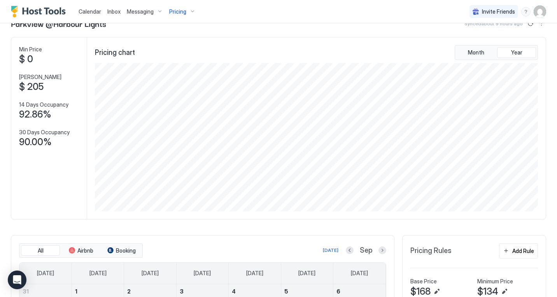  I want to click on button: Month, so click(476, 53).